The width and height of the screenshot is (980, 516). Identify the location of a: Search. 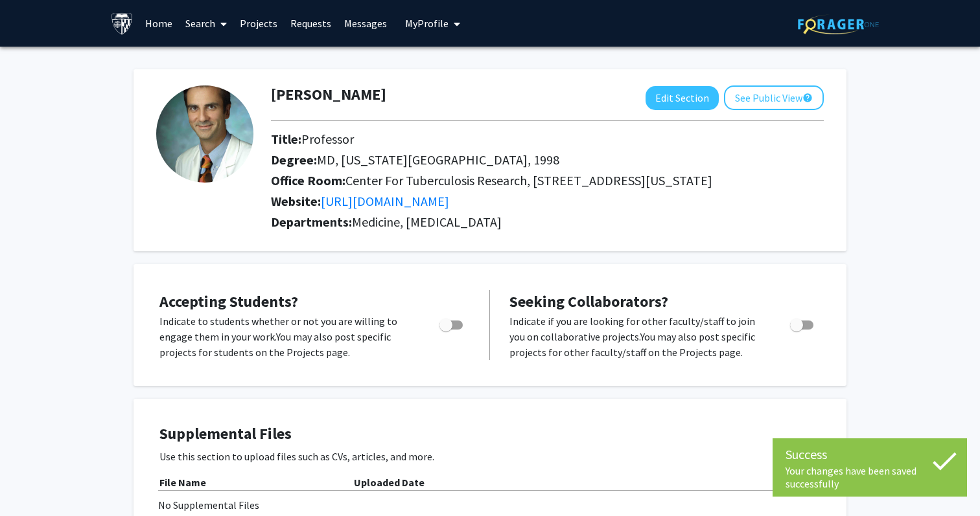
(206, 23).